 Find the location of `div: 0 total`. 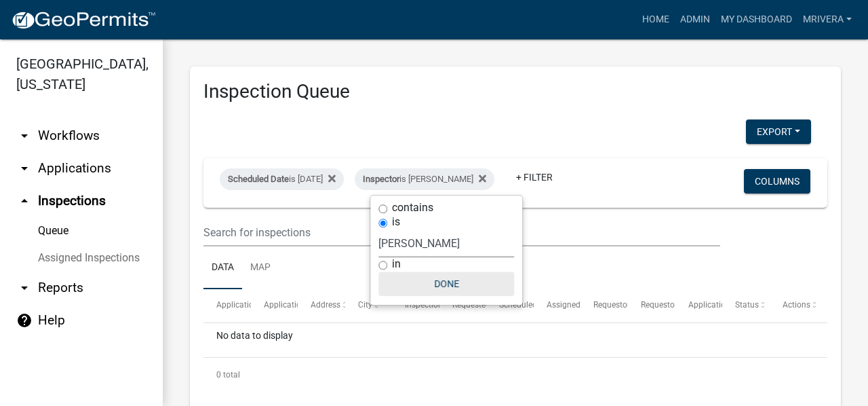

div: 0 total is located at coordinates (515, 375).